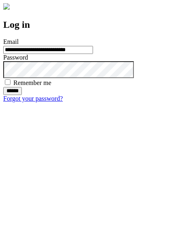 The width and height of the screenshot is (182, 240). Describe the element at coordinates (32, 83) in the screenshot. I see `label: Remember me` at that location.